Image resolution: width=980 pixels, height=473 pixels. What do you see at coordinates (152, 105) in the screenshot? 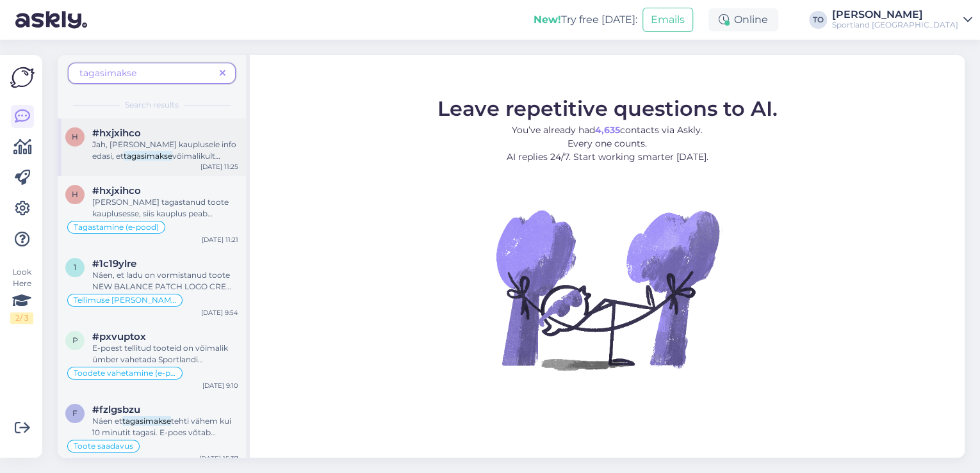
I see `span: Search results` at bounding box center [152, 105].